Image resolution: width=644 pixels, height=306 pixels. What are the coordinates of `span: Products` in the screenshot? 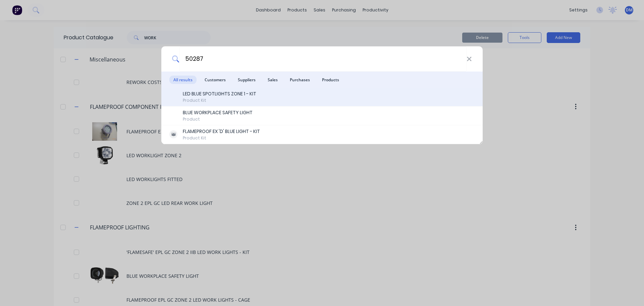 It's located at (330, 80).